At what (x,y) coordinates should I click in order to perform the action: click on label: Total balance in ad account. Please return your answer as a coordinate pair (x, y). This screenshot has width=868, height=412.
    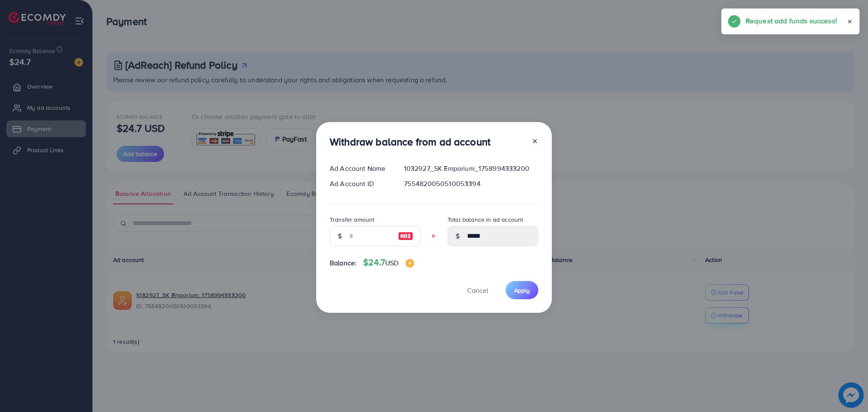
    Looking at the image, I should click on (486, 219).